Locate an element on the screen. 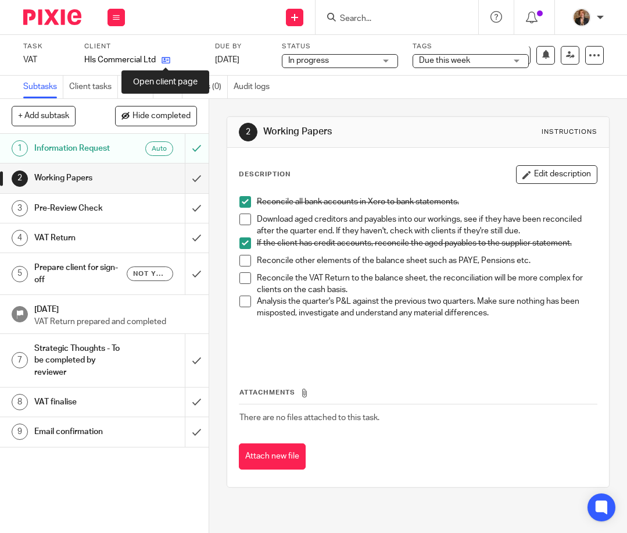 The width and height of the screenshot is (627, 533). button: Edit description is located at coordinates (557, 174).